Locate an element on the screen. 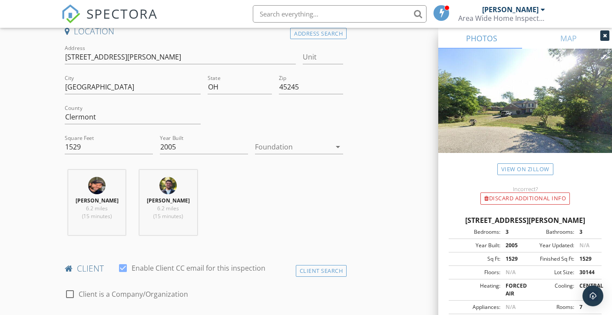 The height and width of the screenshot is (315, 612). i: arrow_drop_down is located at coordinates (338, 147).